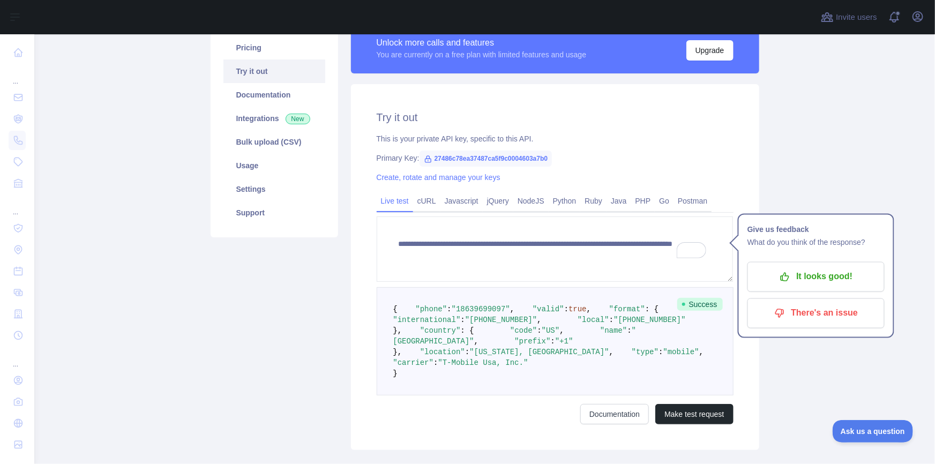  I want to click on a: Javascript, so click(462, 201).